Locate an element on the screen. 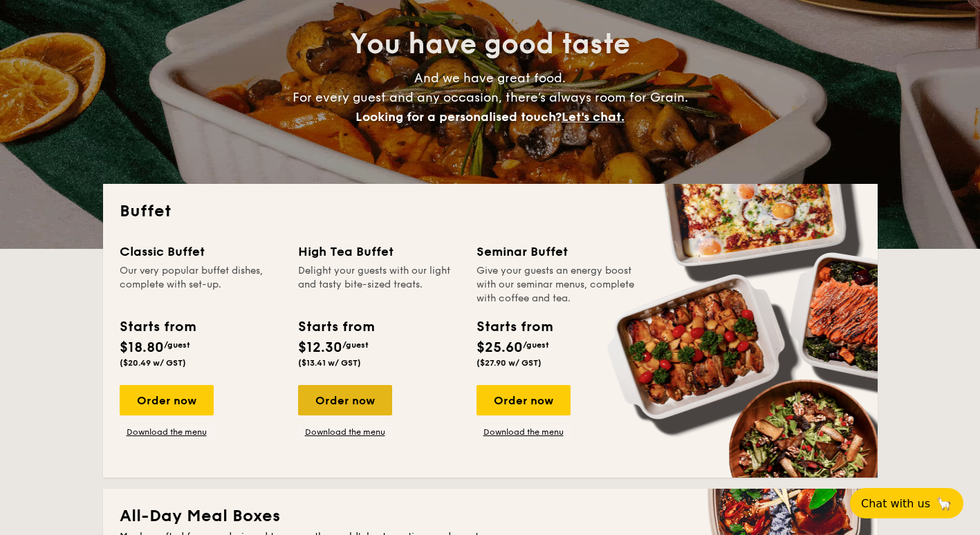  div: Give your guests an energy boost with our seminar menus, complete with coffee and tea. is located at coordinates (557, 285).